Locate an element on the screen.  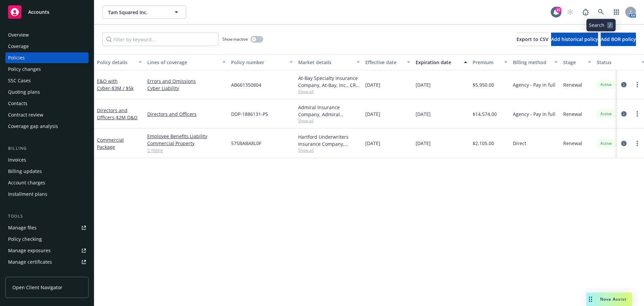
span: Direct is located at coordinates (520, 143).